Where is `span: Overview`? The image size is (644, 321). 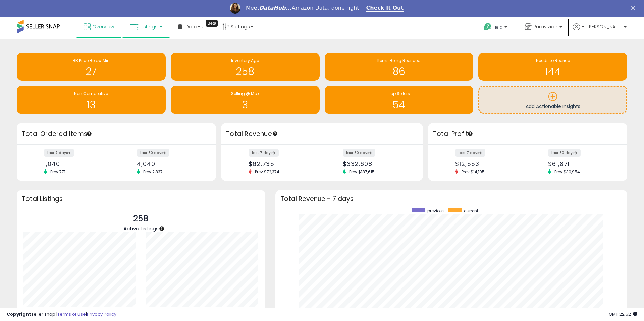
span: Overview is located at coordinates (103, 27).